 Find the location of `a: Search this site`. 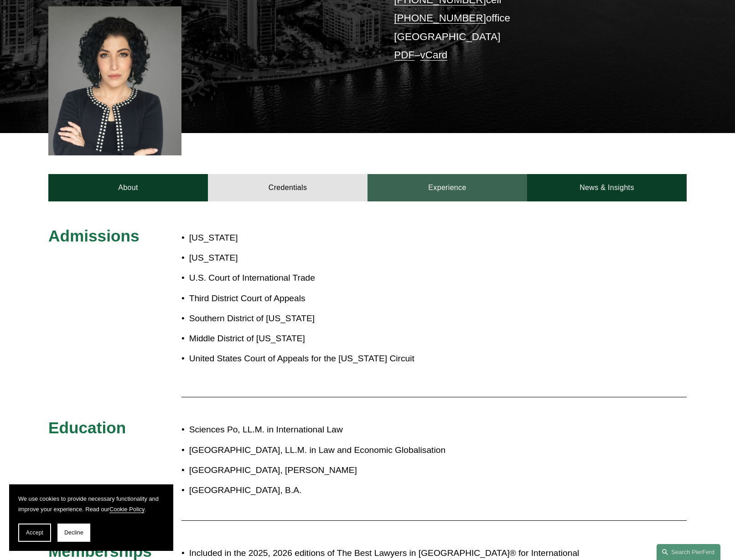

a: Search this site is located at coordinates (689, 552).